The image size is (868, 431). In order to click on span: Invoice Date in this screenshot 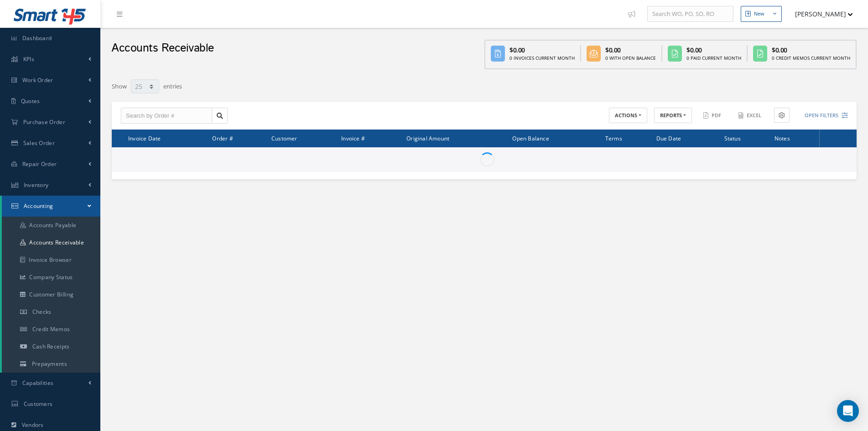, I will do `click(144, 138)`.